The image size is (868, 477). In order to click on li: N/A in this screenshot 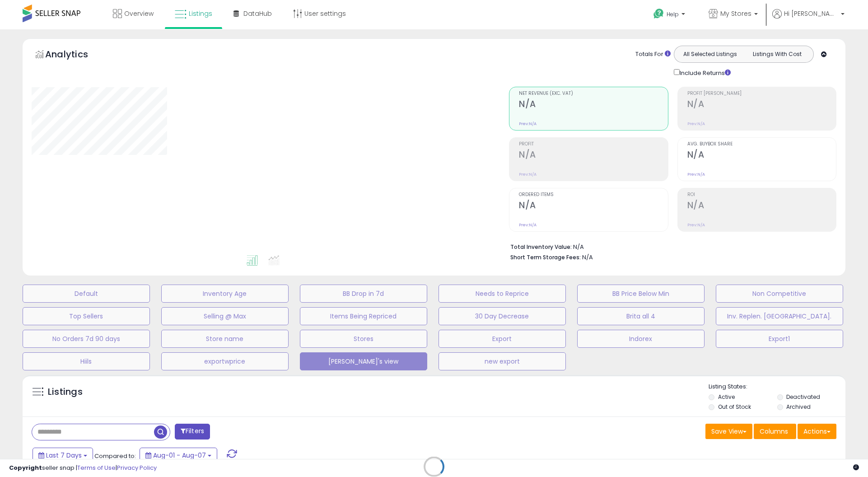, I will do `click(670, 246)`.